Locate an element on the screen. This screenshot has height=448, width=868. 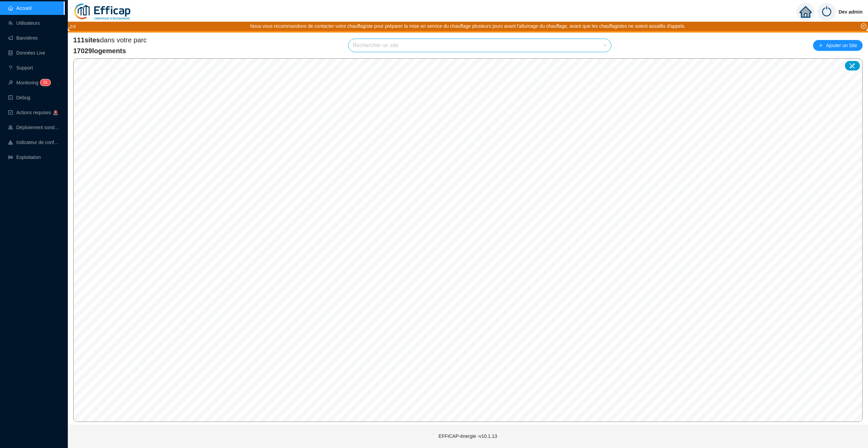
sup: 31 is located at coordinates (45, 82).